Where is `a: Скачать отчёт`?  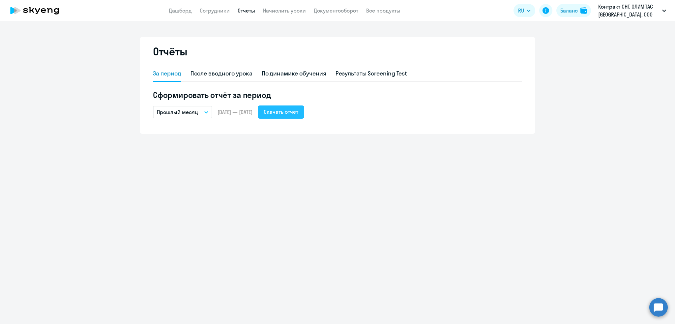 a: Скачать отчёт is located at coordinates (281, 112).